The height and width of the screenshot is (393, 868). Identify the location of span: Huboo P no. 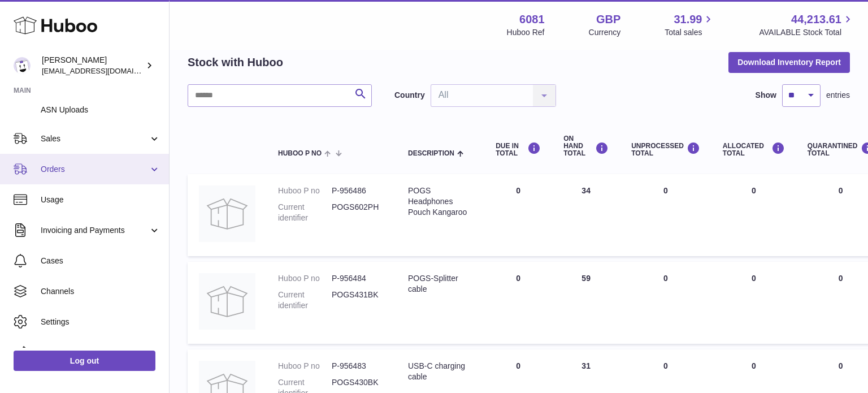
(299, 153).